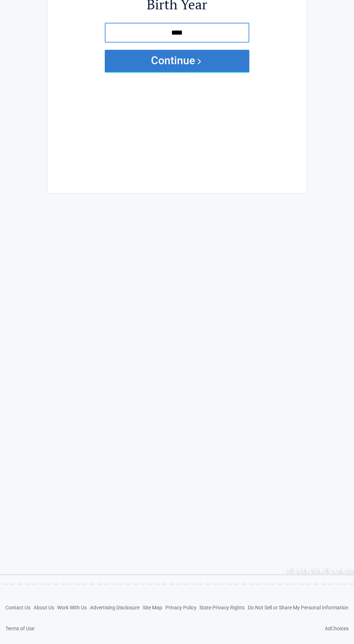  I want to click on a: Do Not Sell or Share My Personal Information, so click(298, 607).